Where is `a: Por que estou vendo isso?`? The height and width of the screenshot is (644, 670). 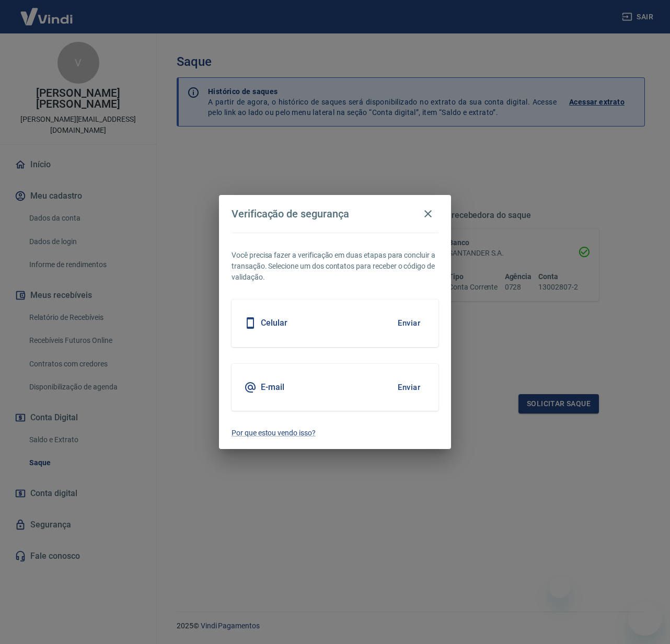
a: Por que estou vendo isso? is located at coordinates (335, 433).